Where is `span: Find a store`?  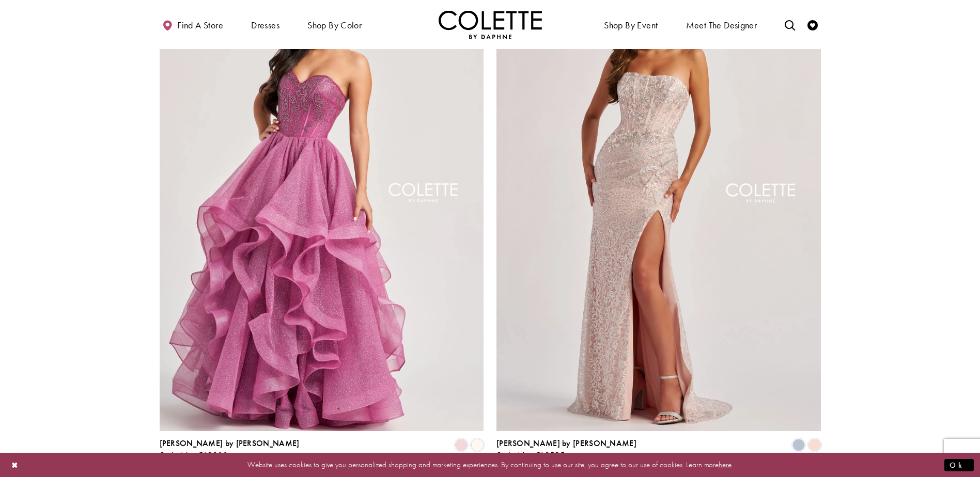 span: Find a store is located at coordinates (200, 26).